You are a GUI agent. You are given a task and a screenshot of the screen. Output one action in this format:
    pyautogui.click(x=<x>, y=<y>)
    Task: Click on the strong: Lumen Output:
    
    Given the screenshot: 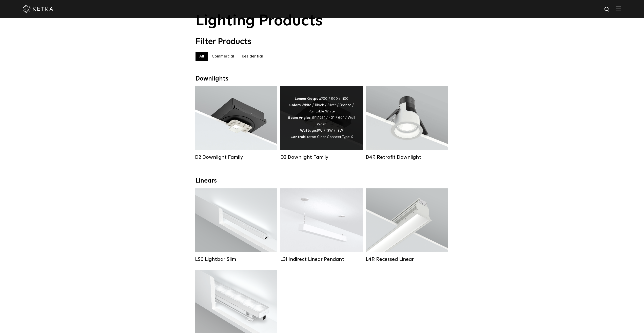 What is the action you would take?
    pyautogui.click(x=308, y=99)
    